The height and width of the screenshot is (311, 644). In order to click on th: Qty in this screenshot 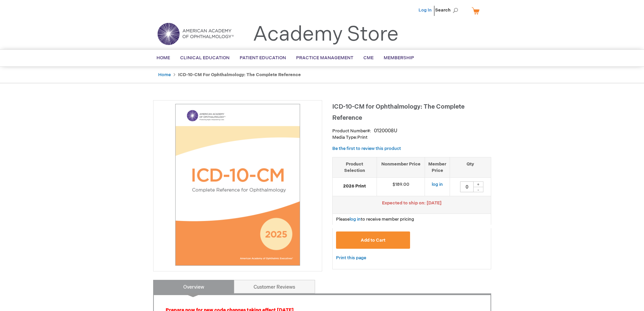, I will do `click(470, 167)`.